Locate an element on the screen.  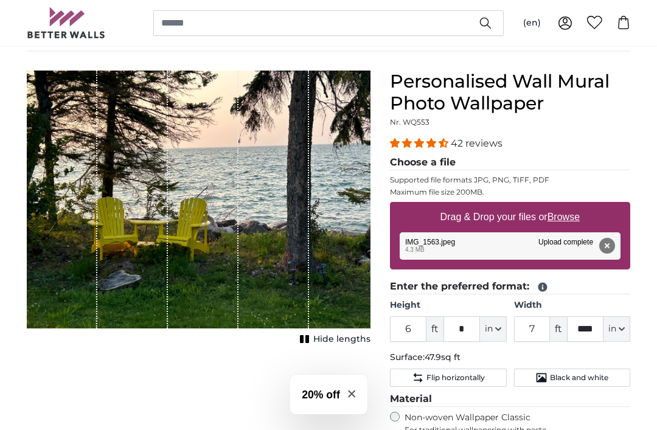
label: Width is located at coordinates (571, 306).